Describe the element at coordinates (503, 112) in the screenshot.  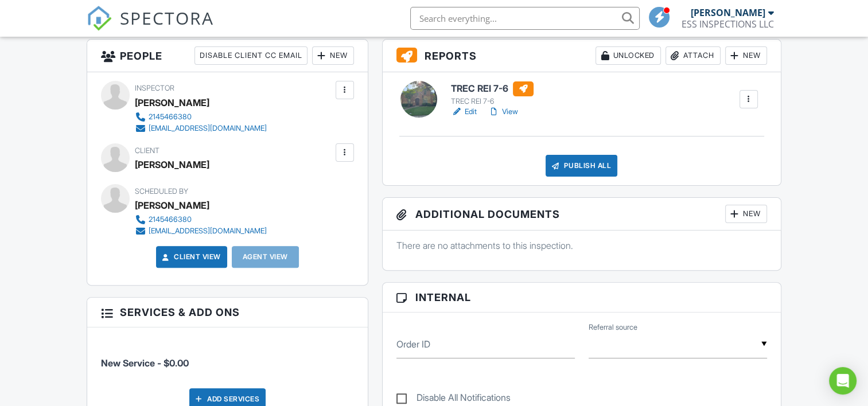
I see `a: View` at that location.